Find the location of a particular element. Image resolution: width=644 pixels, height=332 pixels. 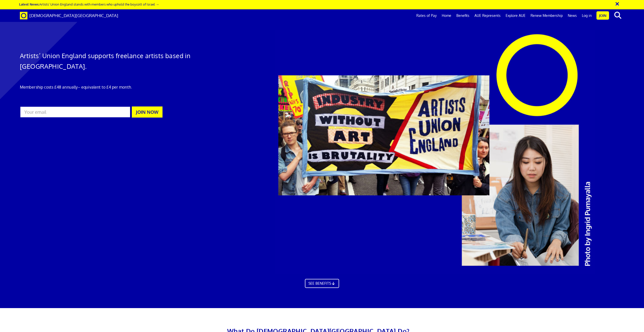

a: Benefits is located at coordinates (463, 16).